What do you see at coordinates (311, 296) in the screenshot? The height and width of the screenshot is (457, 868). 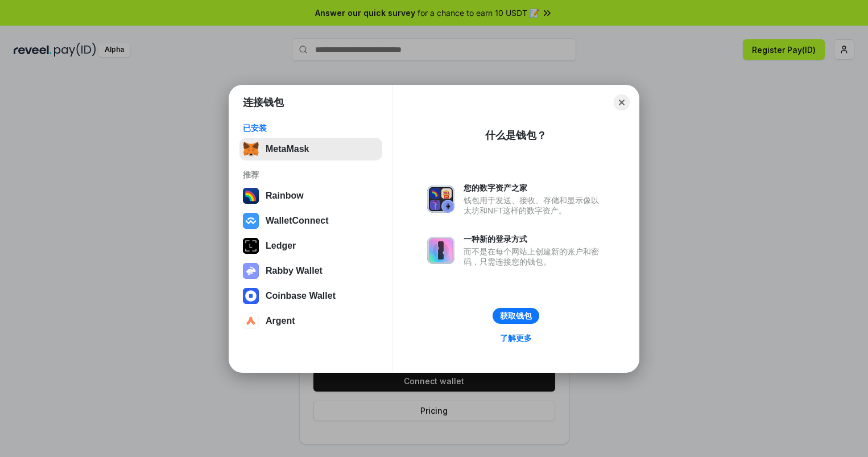 I see `button: Coinbase Wallet` at bounding box center [311, 296].